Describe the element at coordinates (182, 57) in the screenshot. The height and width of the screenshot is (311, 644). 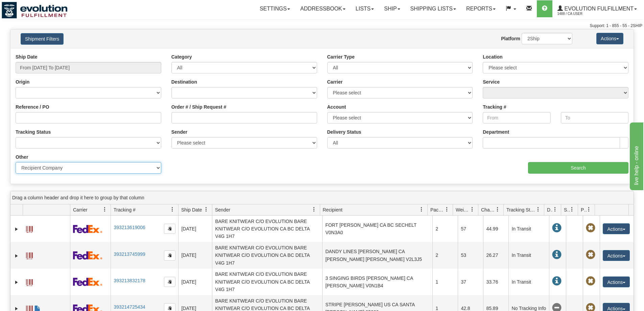
I see `label: Category` at that location.